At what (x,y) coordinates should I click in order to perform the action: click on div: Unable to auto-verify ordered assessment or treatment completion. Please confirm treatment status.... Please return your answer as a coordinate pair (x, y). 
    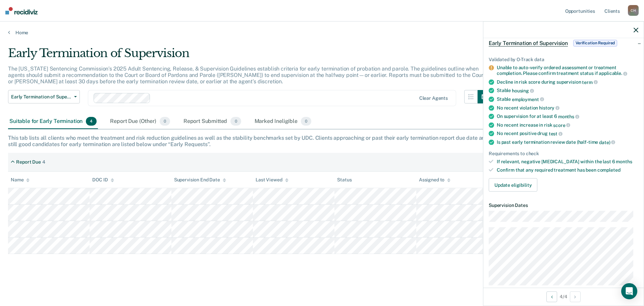
    Looking at the image, I should click on (567, 71).